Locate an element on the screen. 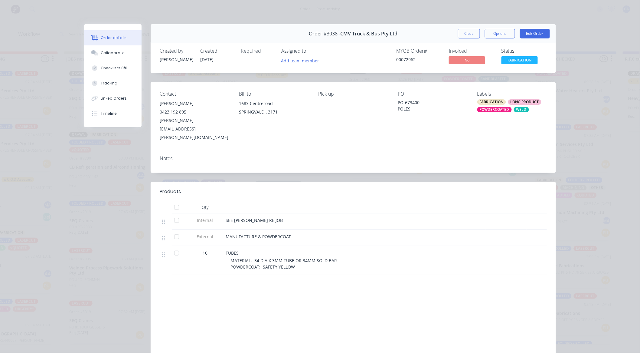  button: Collaborate is located at coordinates (113, 53).